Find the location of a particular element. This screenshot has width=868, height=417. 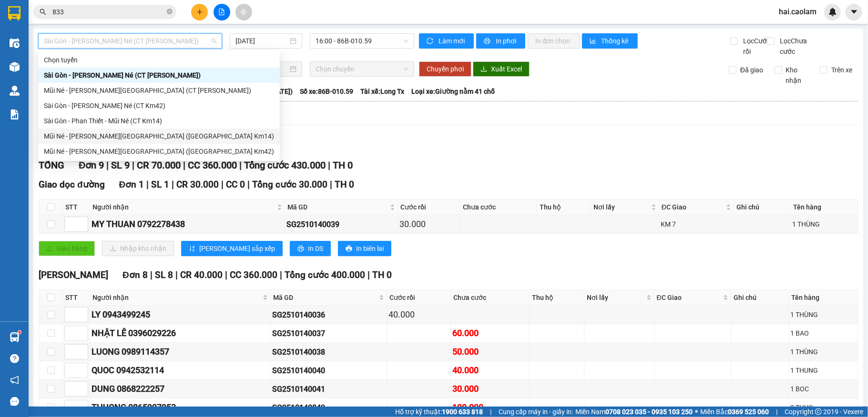

span: close-circle is located at coordinates (169, 12).